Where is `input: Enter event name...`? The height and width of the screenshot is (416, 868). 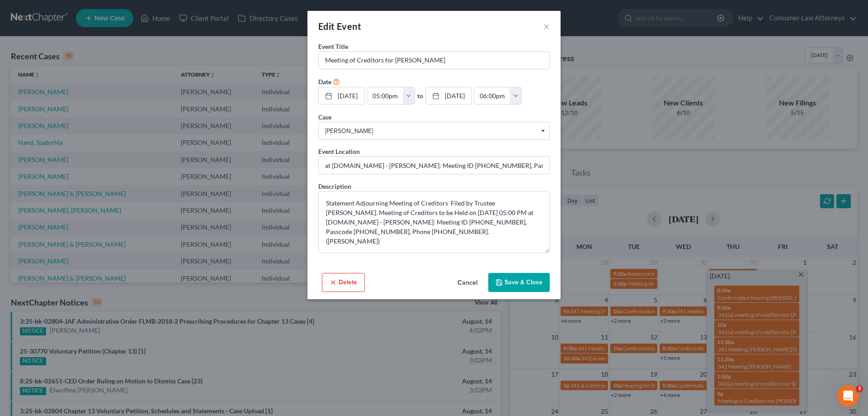
input: Enter event name... is located at coordinates (434, 60).